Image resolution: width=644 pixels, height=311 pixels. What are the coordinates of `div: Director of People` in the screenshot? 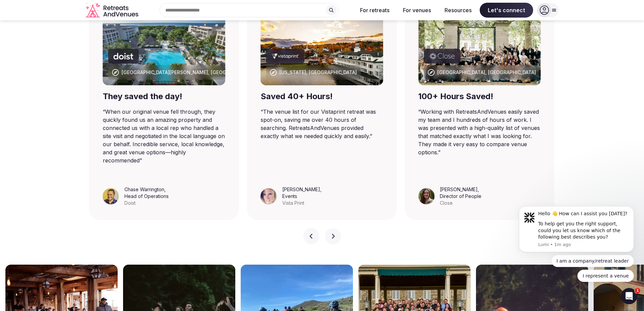 It's located at (460, 196).